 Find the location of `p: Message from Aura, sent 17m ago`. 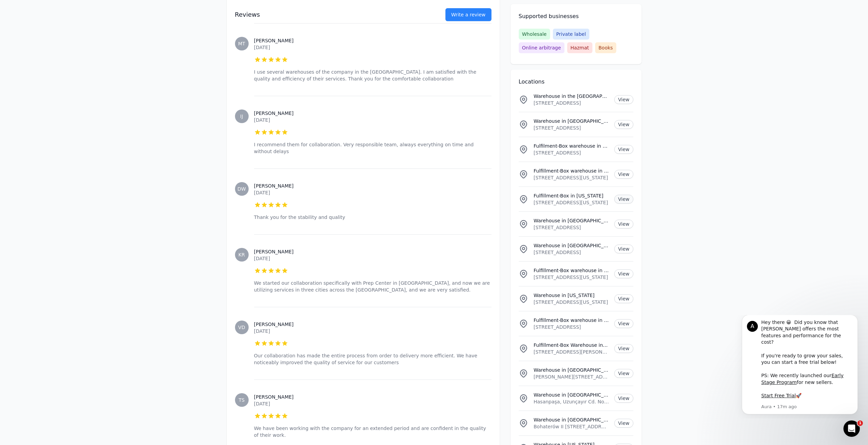

p: Message from Aura, sent 17m ago is located at coordinates (76, 92).